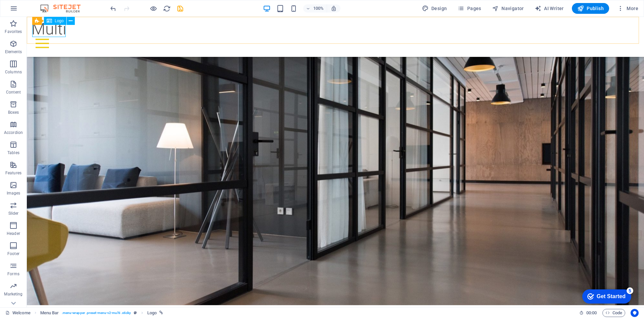  I want to click on span: Pages, so click(470, 8).